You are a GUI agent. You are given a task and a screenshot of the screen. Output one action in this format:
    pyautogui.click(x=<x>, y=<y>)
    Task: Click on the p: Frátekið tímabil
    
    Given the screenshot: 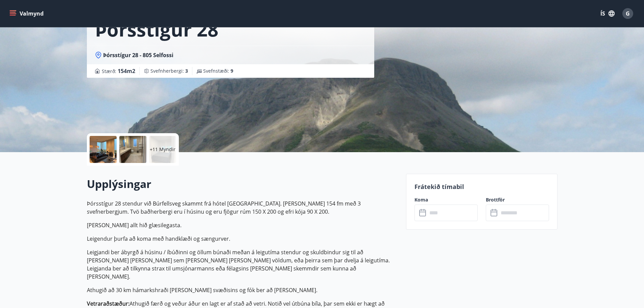 What is the action you would take?
    pyautogui.click(x=482, y=187)
    